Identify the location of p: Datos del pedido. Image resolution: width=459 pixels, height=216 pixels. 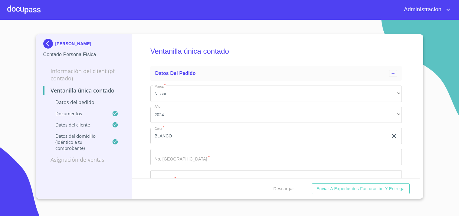
(84, 102).